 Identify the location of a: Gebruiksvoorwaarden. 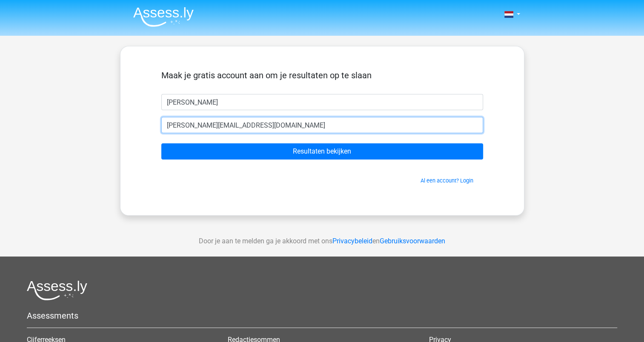
(413, 240).